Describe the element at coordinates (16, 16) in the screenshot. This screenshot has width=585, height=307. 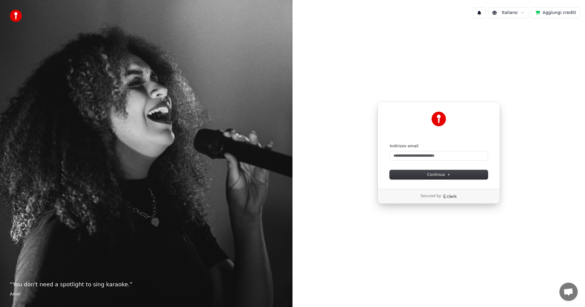
I see `img: youka` at that location.